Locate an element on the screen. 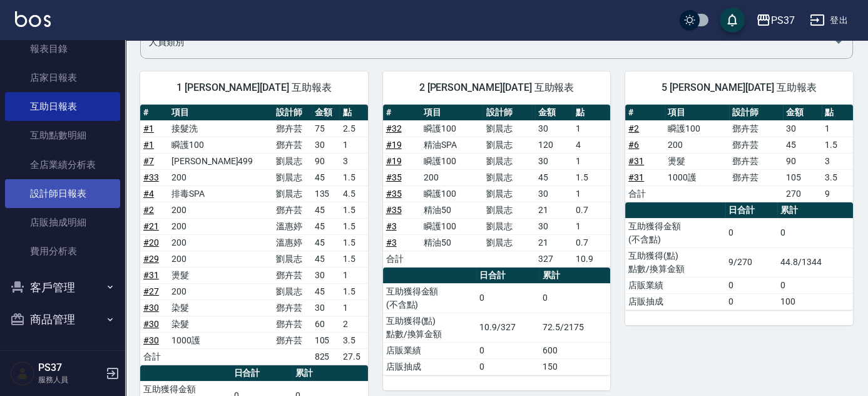  td: 3 is located at coordinates (837, 161).